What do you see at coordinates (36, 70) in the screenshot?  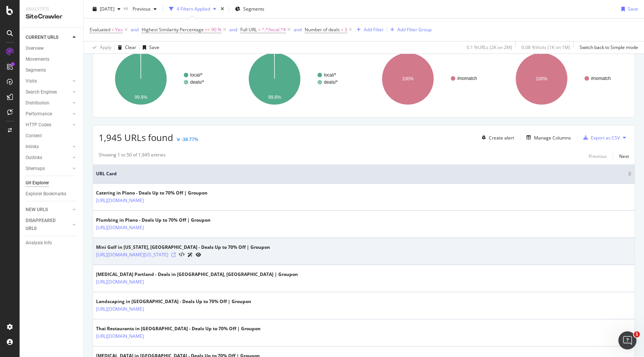 I see `div: Segments` at bounding box center [36, 70].